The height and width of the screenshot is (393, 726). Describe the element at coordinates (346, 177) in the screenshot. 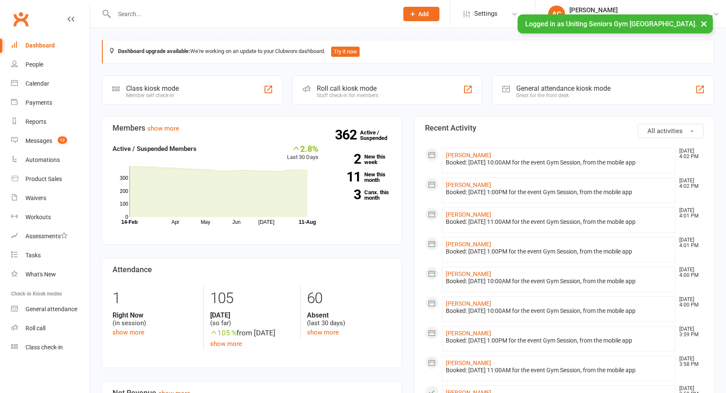

I see `strong: 11` at that location.